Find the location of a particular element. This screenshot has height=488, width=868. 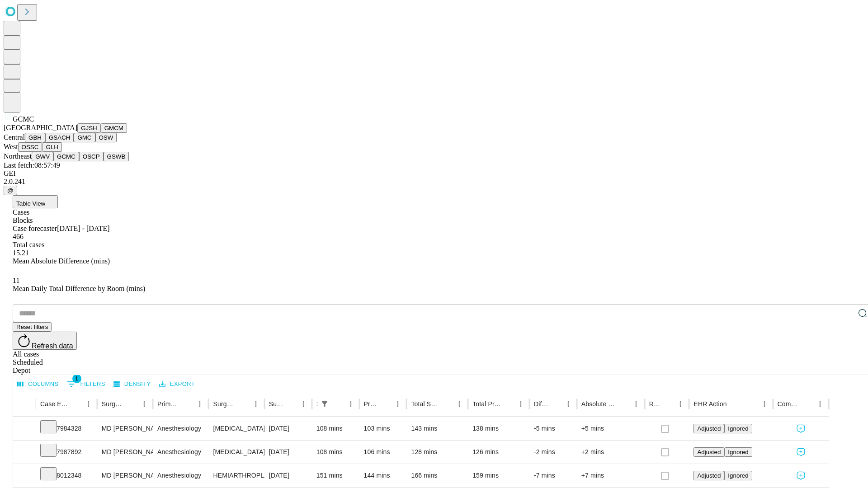

div: 2.0.241 is located at coordinates (434, 182).